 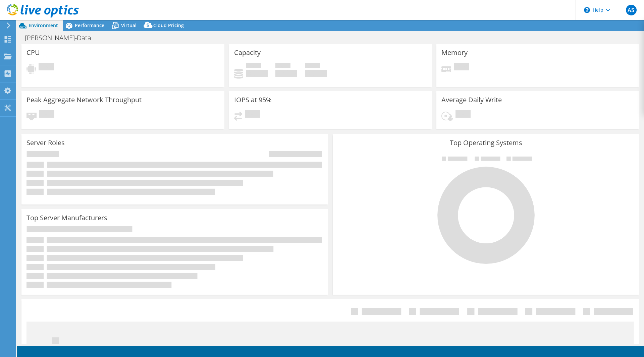 I want to click on h3: Capacity, so click(x=247, y=53).